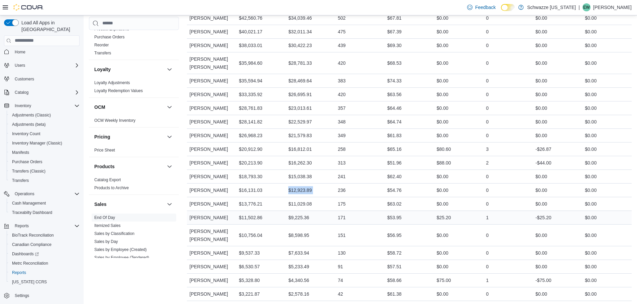 This screenshot has height=304, width=637. I want to click on span: Adjustments (Classic), so click(31, 115).